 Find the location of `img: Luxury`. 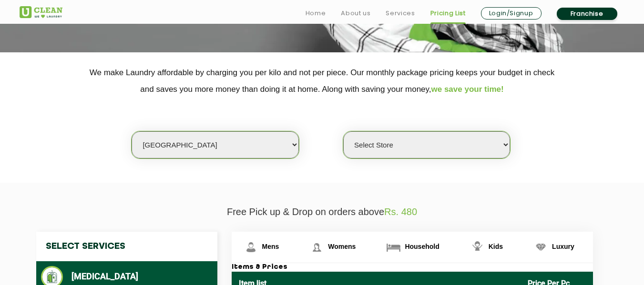

img: Luxury is located at coordinates (541, 247).